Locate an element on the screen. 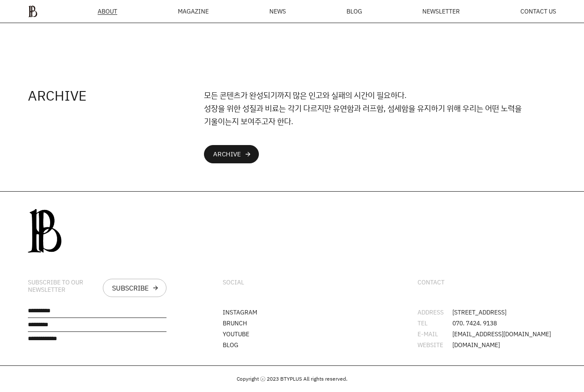 The width and height of the screenshot is (584, 392). a: BRUNCH is located at coordinates (235, 323).